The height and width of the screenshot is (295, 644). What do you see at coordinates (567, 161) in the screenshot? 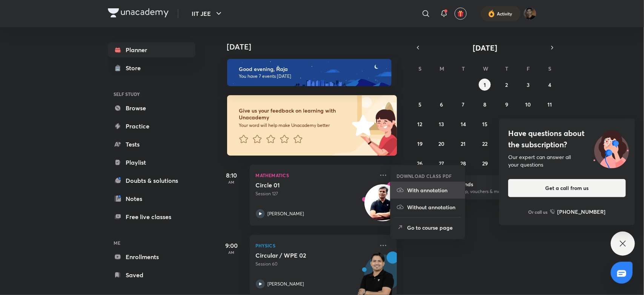
I see `div: Our expert can answer all your questions` at bounding box center [567, 161].